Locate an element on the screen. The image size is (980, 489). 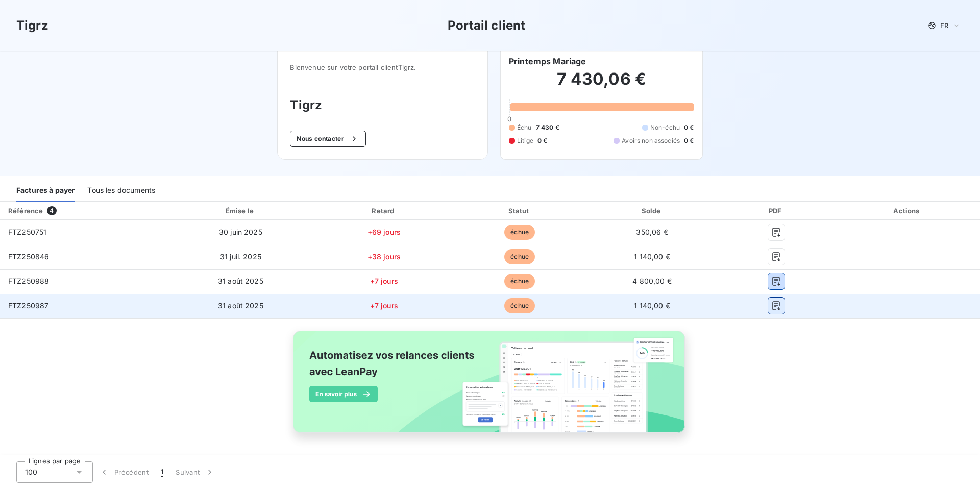
span: FTZ250988 is located at coordinates (29, 280).